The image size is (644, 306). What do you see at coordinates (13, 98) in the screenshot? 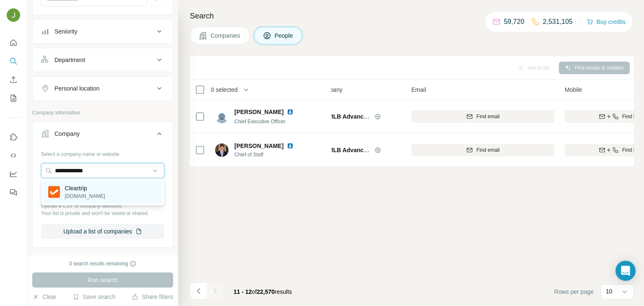
I see `button: My lists` at bounding box center [13, 98].